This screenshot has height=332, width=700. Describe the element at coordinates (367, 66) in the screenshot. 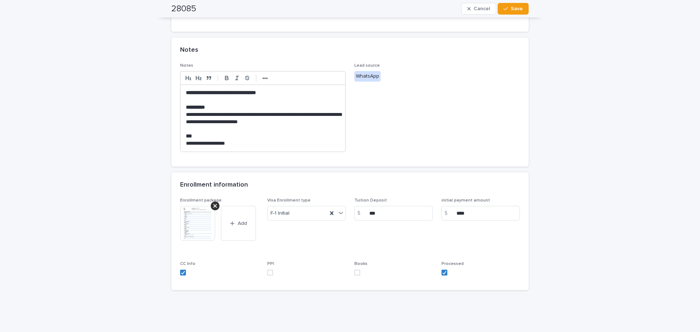

I see `span: Lead source` at that location.